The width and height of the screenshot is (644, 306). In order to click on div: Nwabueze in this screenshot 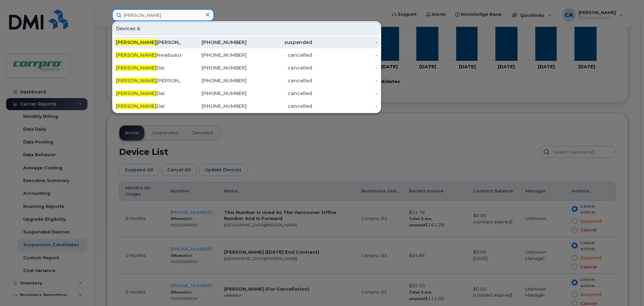, I will do `click(148, 55)`.